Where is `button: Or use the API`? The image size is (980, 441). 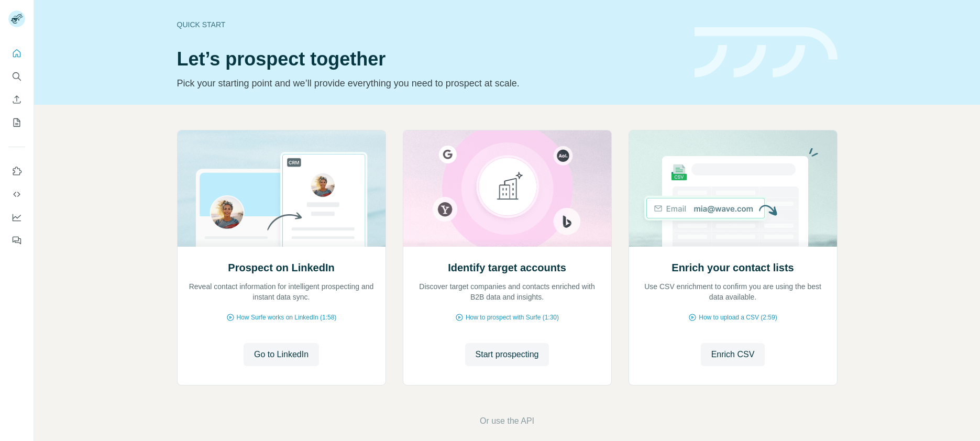
button: Or use the API is located at coordinates (507, 421).